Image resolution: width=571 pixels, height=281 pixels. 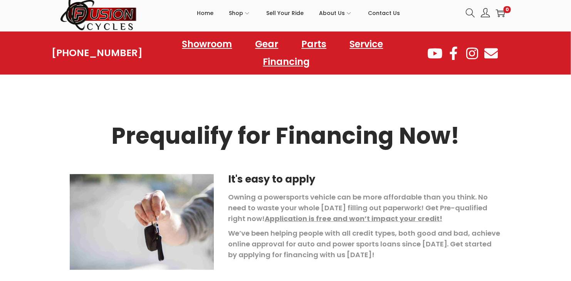 What do you see at coordinates (236, 13) in the screenshot?
I see `span: Shop` at bounding box center [236, 13].